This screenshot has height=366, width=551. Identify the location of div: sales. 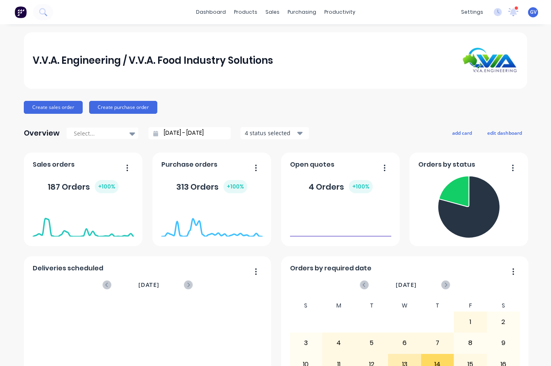
(272, 12).